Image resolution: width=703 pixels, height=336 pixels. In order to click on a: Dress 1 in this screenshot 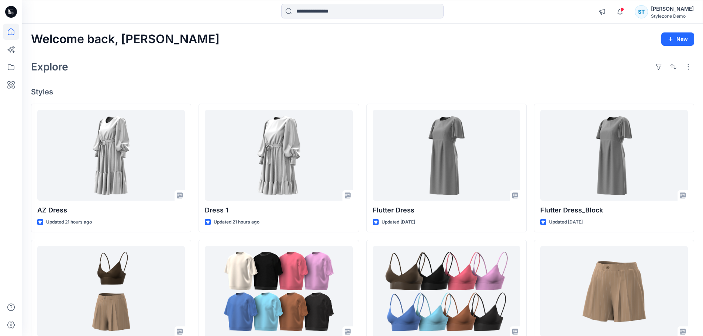, I will do `click(279, 155)`.